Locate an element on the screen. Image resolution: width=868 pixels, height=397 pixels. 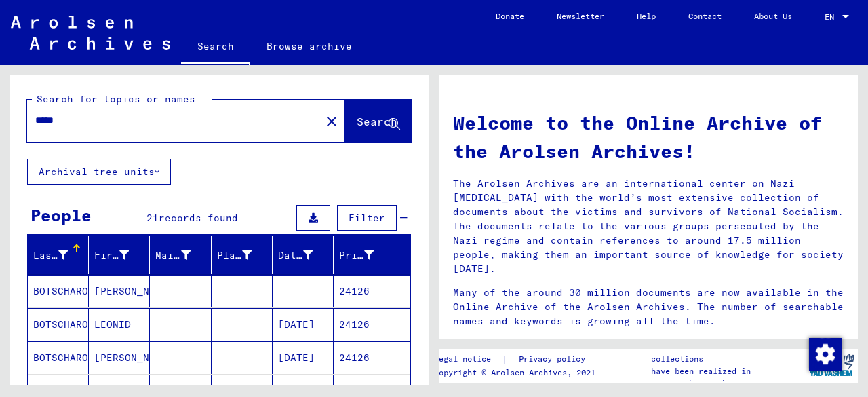
p: Many of the around 30 million documents are now available in the Online Archive of the Arolsen Ar... is located at coordinates (649, 306).